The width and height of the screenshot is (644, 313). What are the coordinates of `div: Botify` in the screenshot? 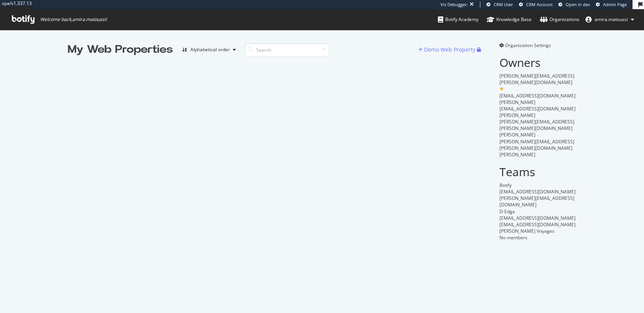 It's located at (538, 185).